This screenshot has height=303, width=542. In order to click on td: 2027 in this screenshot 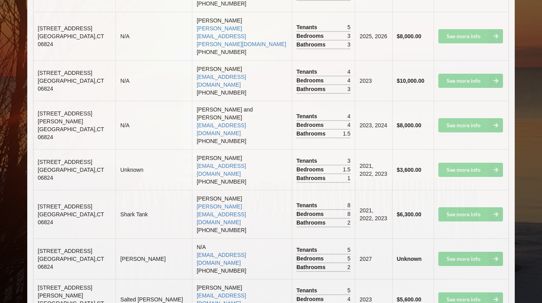, I will do `click(373, 259)`.